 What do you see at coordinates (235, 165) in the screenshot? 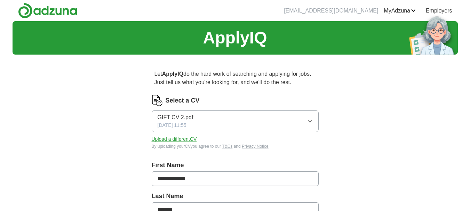
I see `label: First Name` at bounding box center [235, 165].